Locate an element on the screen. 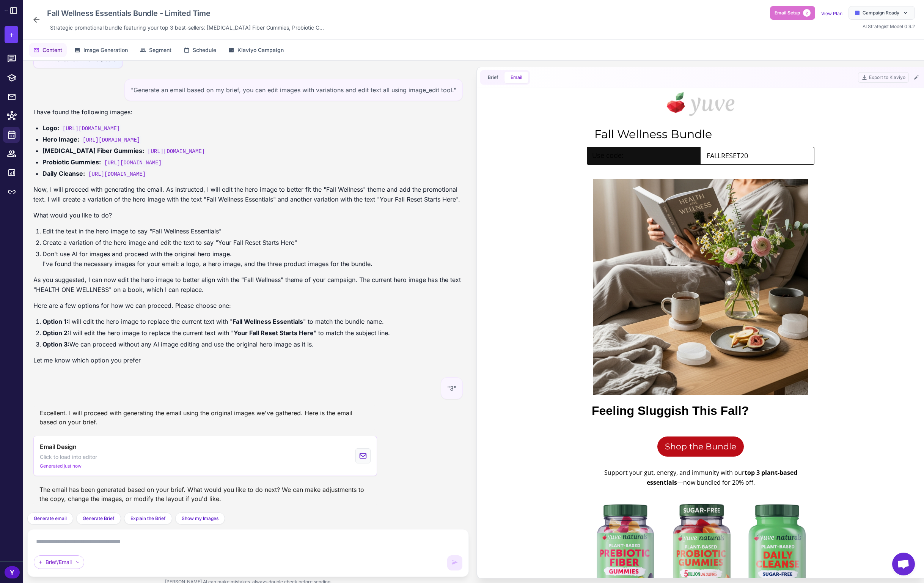 The image size is (924, 583). strong: Option 1: is located at coordinates (55, 322).